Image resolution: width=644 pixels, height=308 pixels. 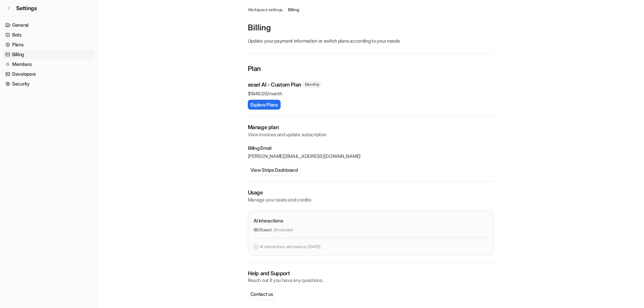 I want to click on p: eesel AI - Custom Plan, so click(x=274, y=85).